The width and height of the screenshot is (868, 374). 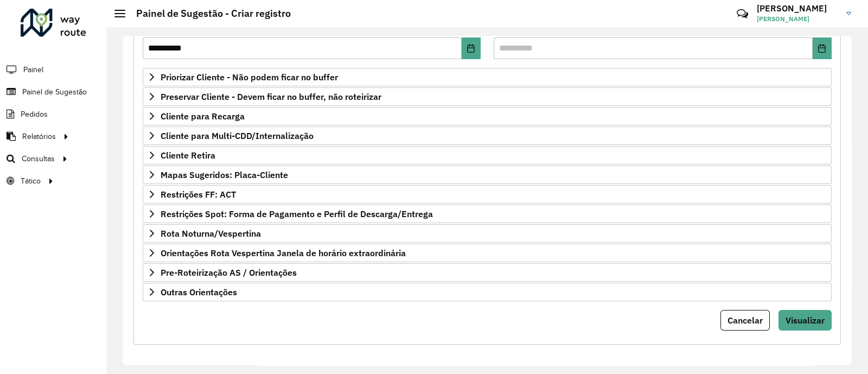 I want to click on span: Rota Noturna/Vespertina, so click(x=210, y=233).